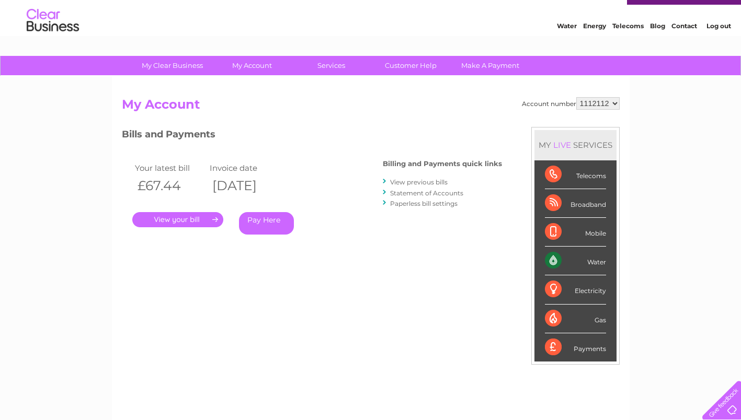  What do you see at coordinates (580, 12) in the screenshot?
I see `span: 0333 014 3131` at bounding box center [580, 12].